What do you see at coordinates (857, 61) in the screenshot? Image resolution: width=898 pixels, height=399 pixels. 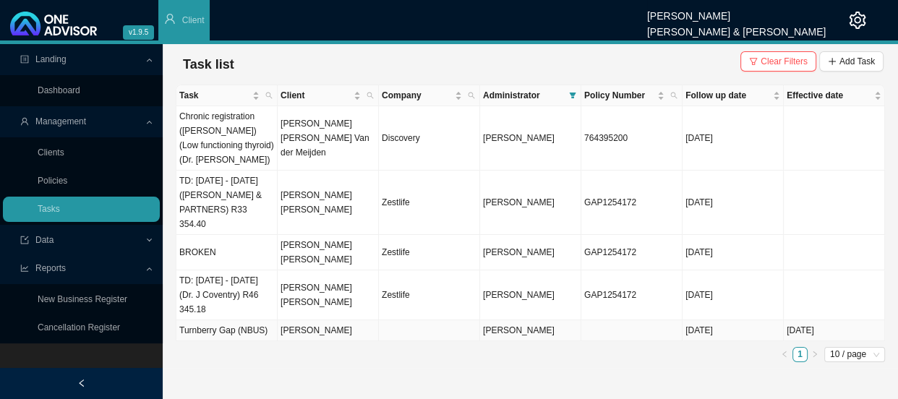 I see `span: Add Task` at bounding box center [857, 61].